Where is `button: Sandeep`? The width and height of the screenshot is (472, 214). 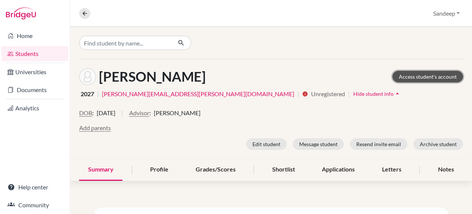
button: Sandeep is located at coordinates (446, 13).